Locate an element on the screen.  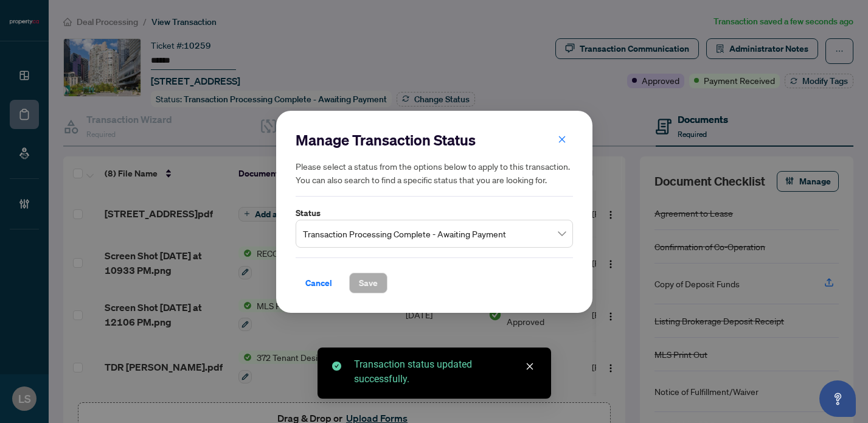
span: check-circle is located at coordinates (337, 366).